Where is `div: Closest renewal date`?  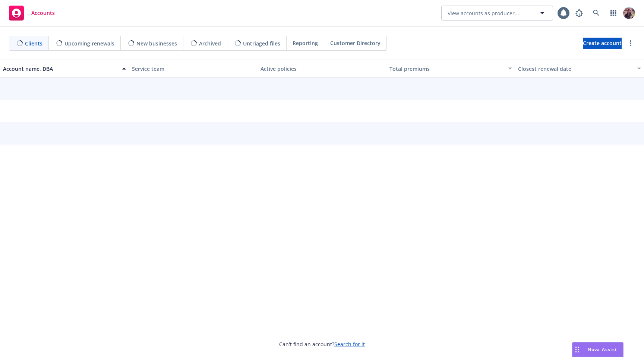 div: Closest renewal date is located at coordinates (576, 68).